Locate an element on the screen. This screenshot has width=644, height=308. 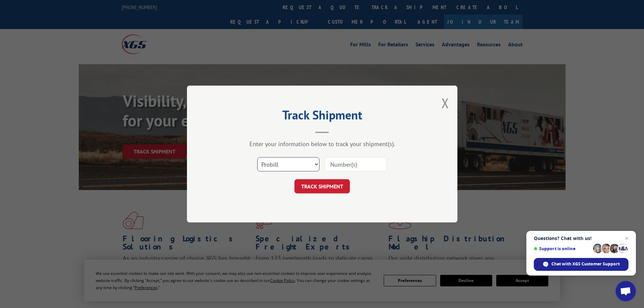
button: TRACK SHIPMENT is located at coordinates (322, 186).